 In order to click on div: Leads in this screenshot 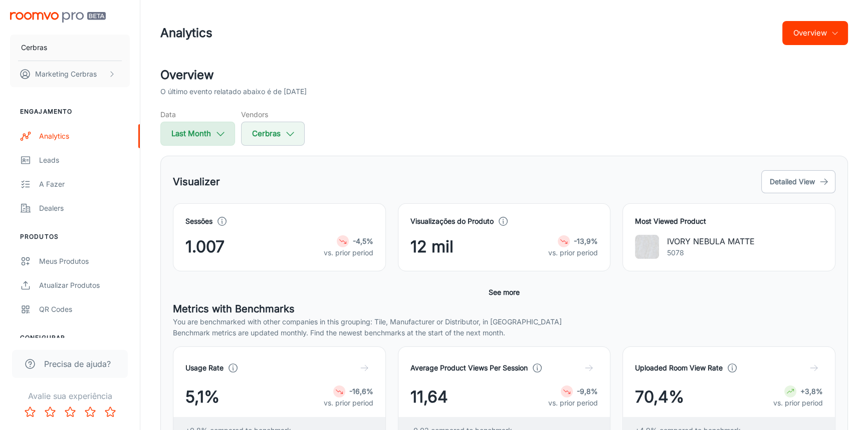, I will do `click(84, 160)`.